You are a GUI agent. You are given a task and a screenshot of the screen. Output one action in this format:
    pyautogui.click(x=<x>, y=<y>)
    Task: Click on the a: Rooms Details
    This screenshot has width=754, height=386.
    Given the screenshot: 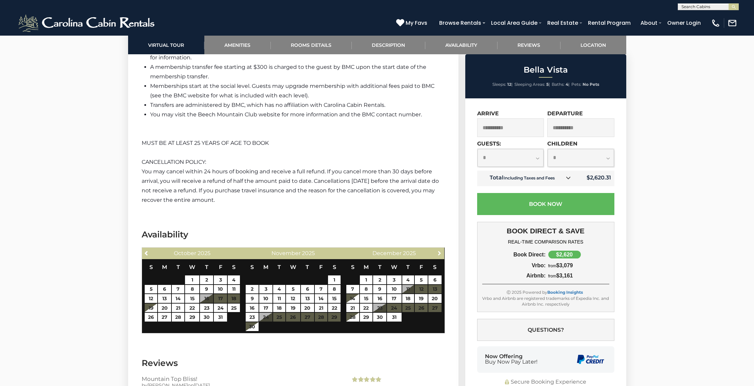 What is the action you would take?
    pyautogui.click(x=311, y=45)
    